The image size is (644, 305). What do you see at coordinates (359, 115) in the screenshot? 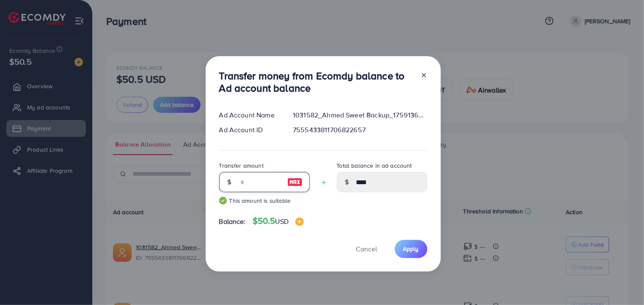
I see `div: 1031582_Ahmed Sweet Backup_1759136567428` at bounding box center [359, 115].